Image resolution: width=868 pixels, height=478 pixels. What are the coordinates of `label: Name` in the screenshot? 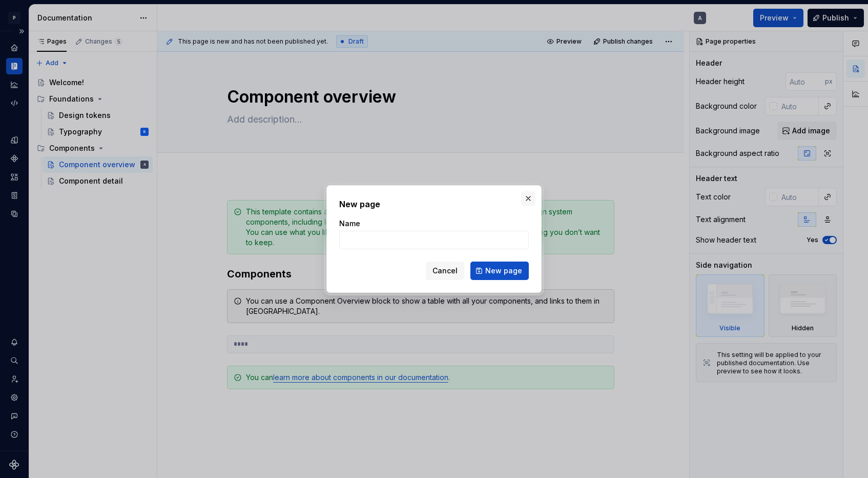 It's located at (349, 224).